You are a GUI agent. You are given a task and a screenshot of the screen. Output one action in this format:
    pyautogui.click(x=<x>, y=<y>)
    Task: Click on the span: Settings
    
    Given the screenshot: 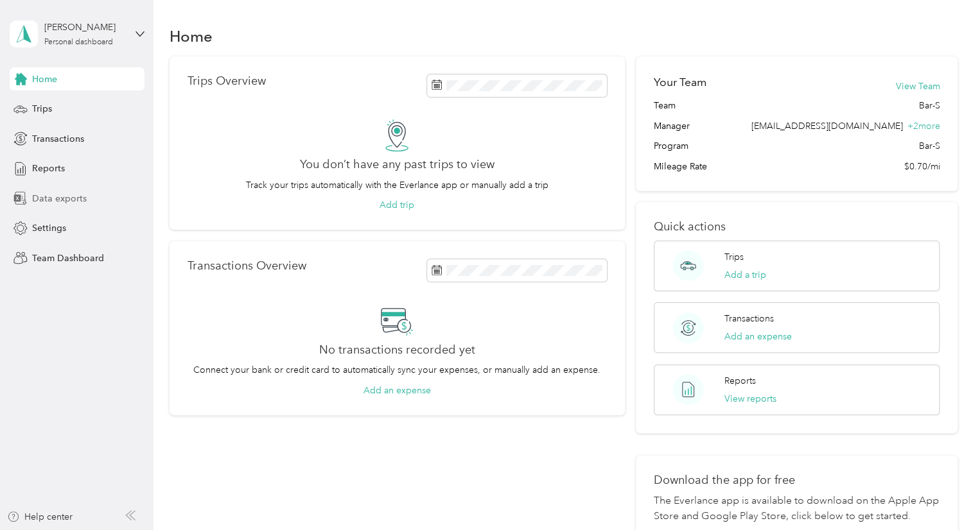 What is the action you would take?
    pyautogui.click(x=49, y=228)
    